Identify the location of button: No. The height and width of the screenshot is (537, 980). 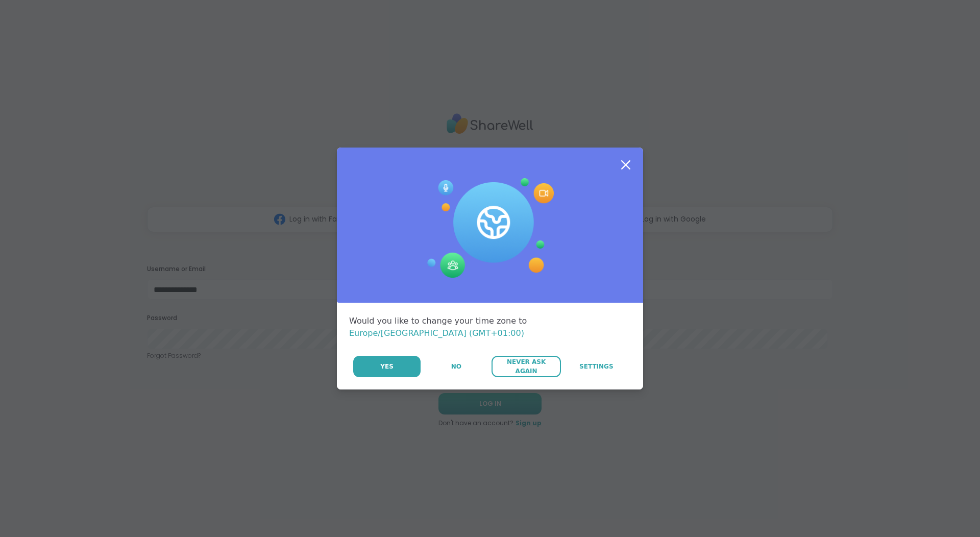
(456, 367).